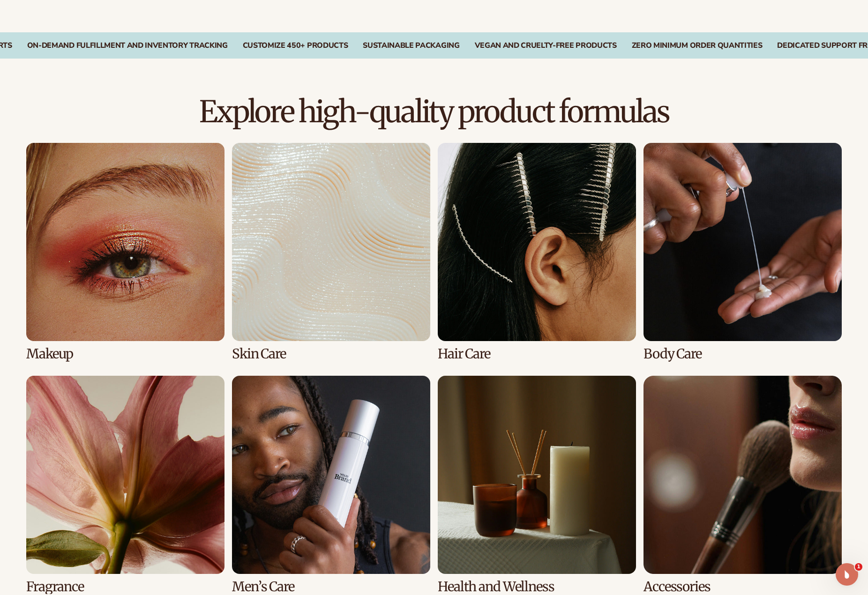 The width and height of the screenshot is (868, 595). I want to click on div: 5 / 8, so click(125, 485).